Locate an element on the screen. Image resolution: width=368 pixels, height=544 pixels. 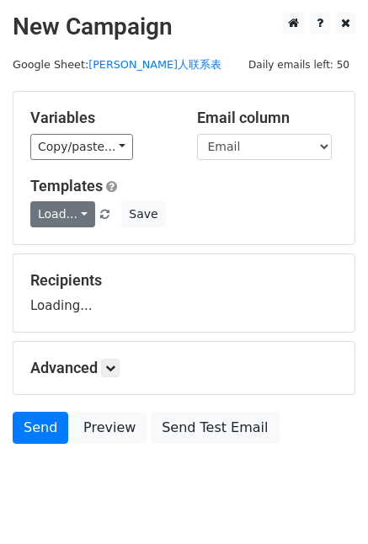
a: Templates is located at coordinates (67, 185).